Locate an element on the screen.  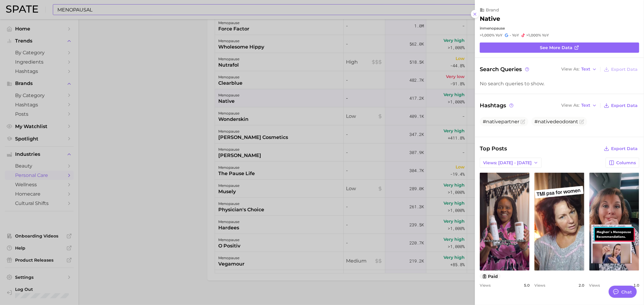
span: #nativepartner is located at coordinates (501, 122).